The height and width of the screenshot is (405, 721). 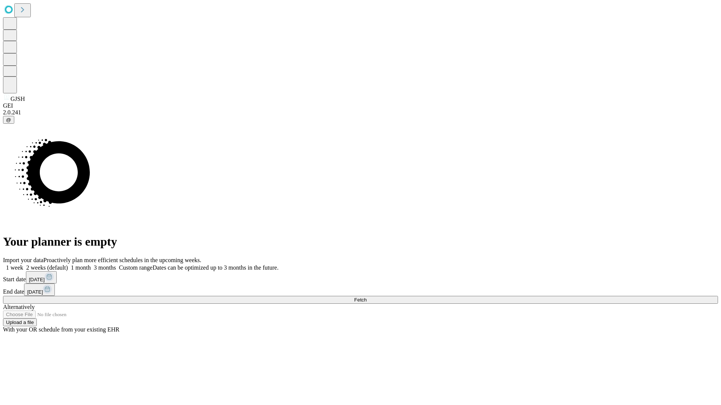 I want to click on span: 2 weeks (default), so click(x=47, y=268).